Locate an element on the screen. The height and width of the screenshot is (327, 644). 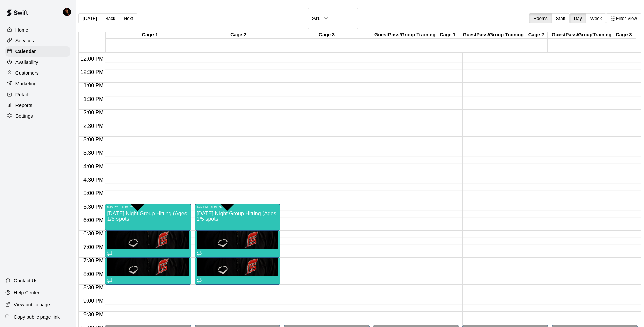
span: 2:00 PM is located at coordinates (93, 113).